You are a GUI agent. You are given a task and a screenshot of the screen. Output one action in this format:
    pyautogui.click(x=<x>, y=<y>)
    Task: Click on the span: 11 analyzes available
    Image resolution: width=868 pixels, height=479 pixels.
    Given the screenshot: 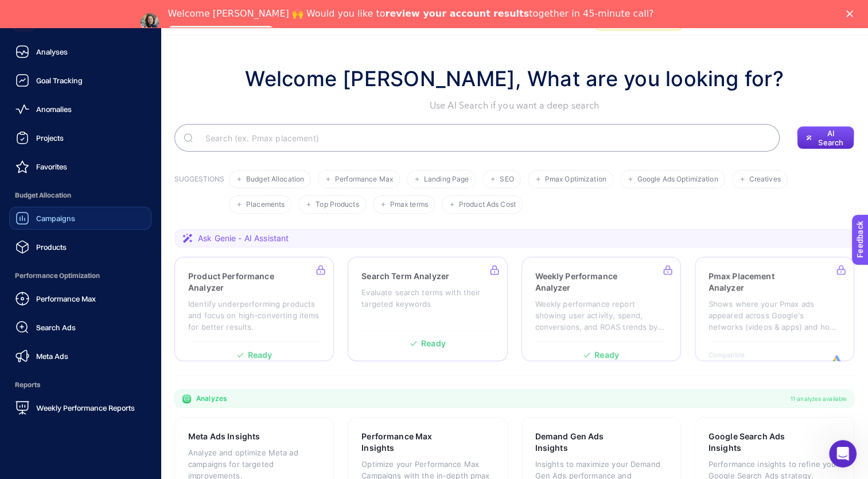 What is the action you would take?
    pyautogui.click(x=819, y=398)
    